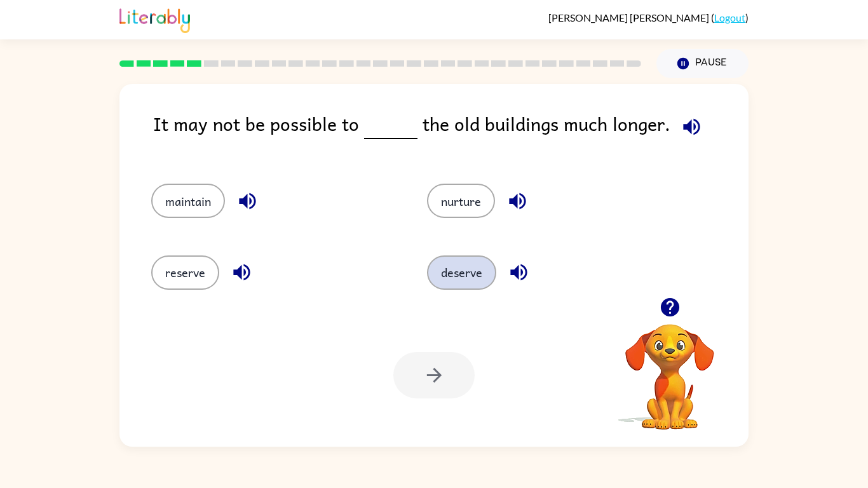 This screenshot has width=868, height=488. I want to click on button: deserve, so click(461, 273).